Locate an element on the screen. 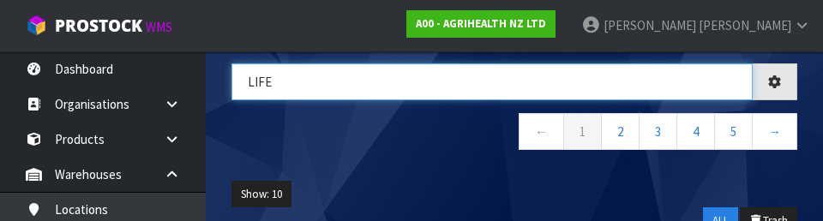  a: A00 - AGRIHEALTH NZ LTD is located at coordinates (481, 24).